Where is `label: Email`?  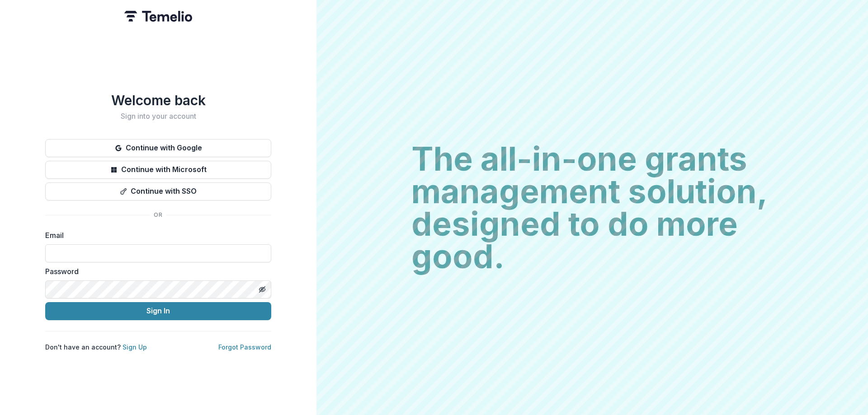 label: Email is located at coordinates (156, 236).